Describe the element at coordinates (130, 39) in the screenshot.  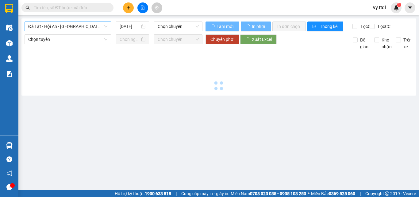
I see `input: Chọn ngày` at that location.